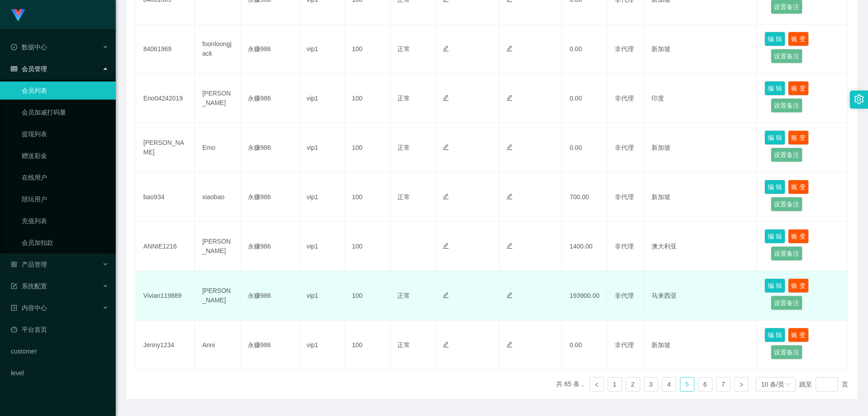  I want to click on a: 会员加扣款, so click(66, 243).